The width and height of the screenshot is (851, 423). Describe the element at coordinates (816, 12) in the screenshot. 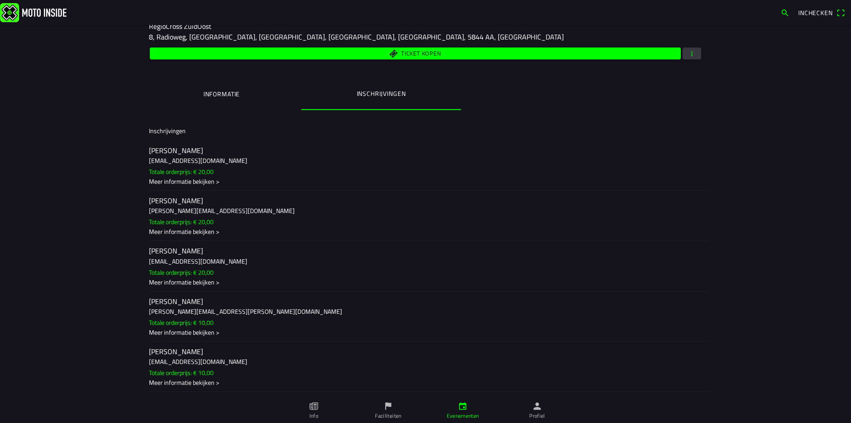

I see `span: Inchecken` at that location.